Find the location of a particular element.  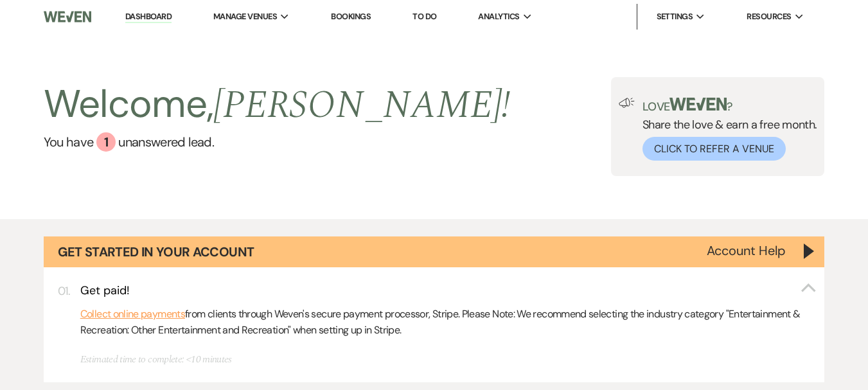

a: Dashboard is located at coordinates (148, 17).